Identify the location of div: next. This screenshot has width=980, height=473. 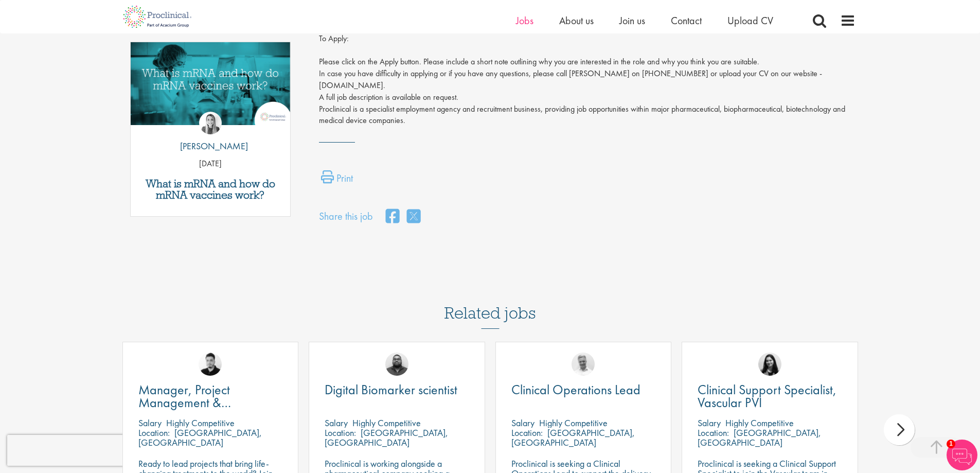
(899, 430).